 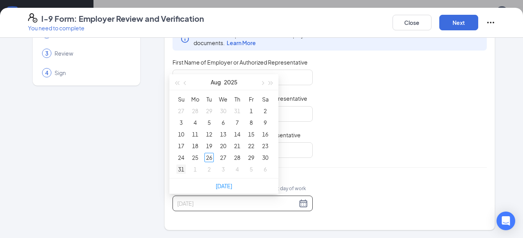 What do you see at coordinates (265, 146) in the screenshot?
I see `td: 2025-08-23` at bounding box center [265, 146].